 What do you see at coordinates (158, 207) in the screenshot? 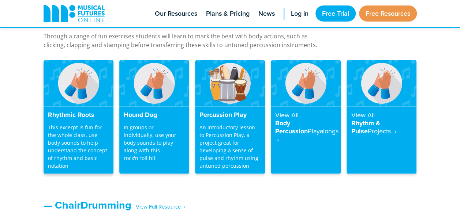
I see `span: ‎ ‎ ‎ View Full Resource‎‏‏‎ ‎ ›` at bounding box center [158, 207].